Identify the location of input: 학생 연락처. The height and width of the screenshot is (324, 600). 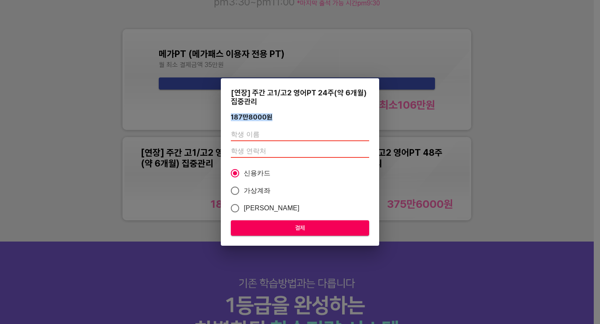
(300, 151).